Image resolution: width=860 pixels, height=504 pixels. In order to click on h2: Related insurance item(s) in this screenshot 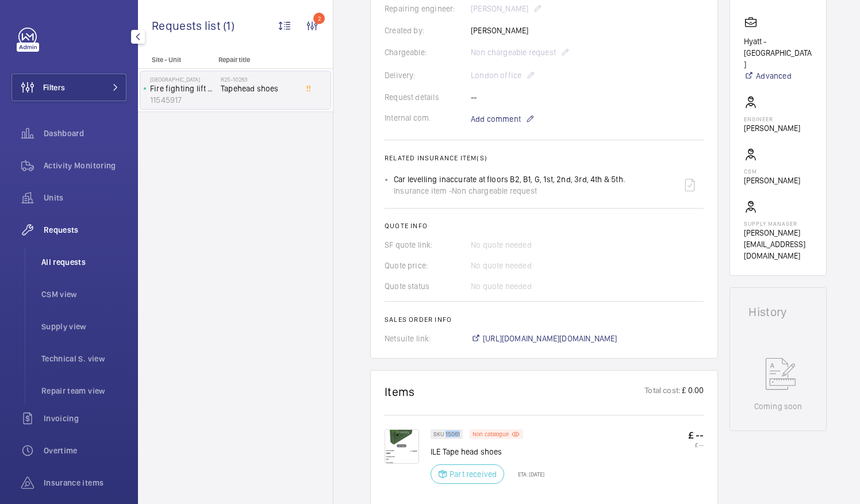, I will do `click(544, 158)`.